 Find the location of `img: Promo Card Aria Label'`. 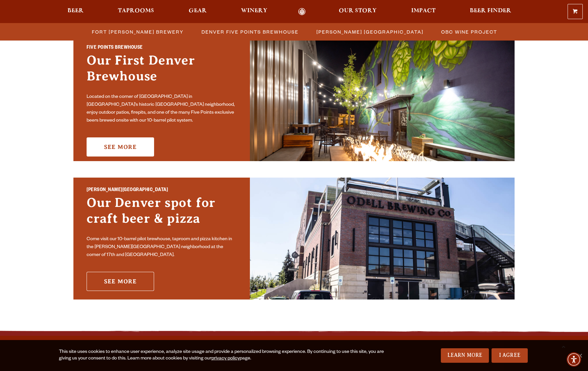

img: Promo Card Aria Label' is located at coordinates (382, 100).